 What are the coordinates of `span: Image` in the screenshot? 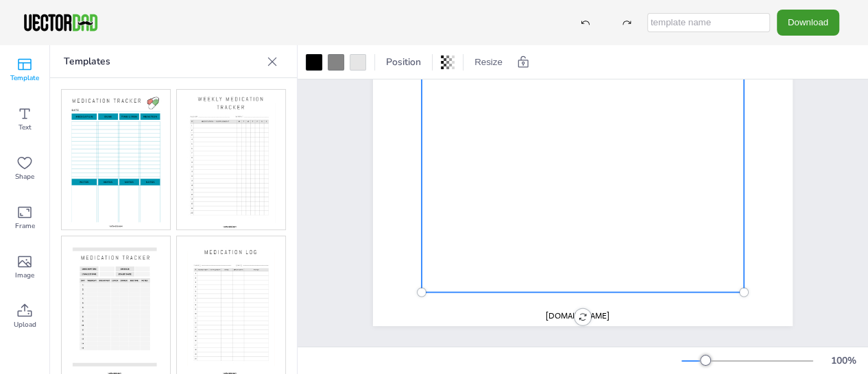 It's located at (24, 276).